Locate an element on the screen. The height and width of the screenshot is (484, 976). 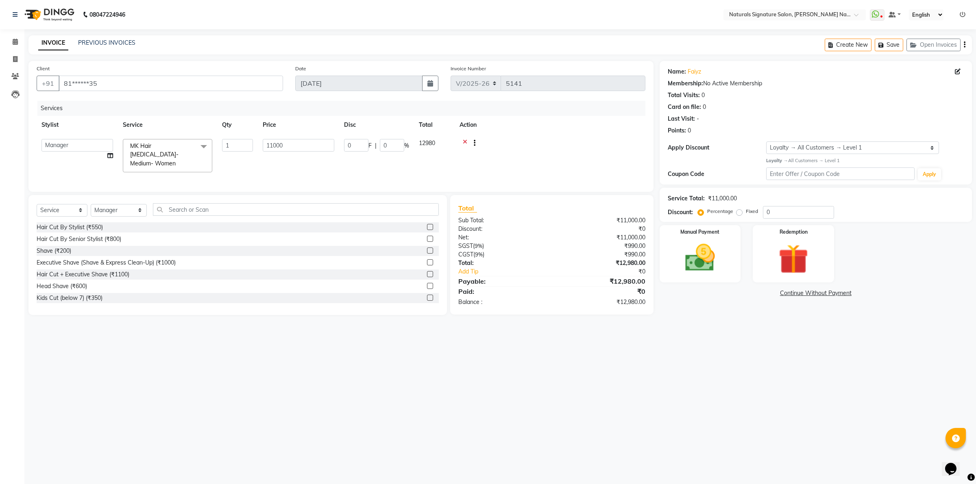
input: Enter Offer / Coupon Code is located at coordinates (840, 174).